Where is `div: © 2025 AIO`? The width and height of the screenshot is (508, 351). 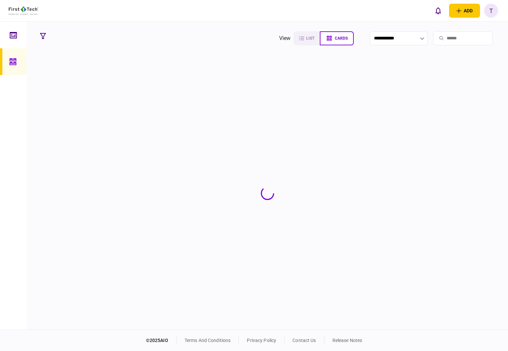
div: © 2025 AIO is located at coordinates (161, 340).